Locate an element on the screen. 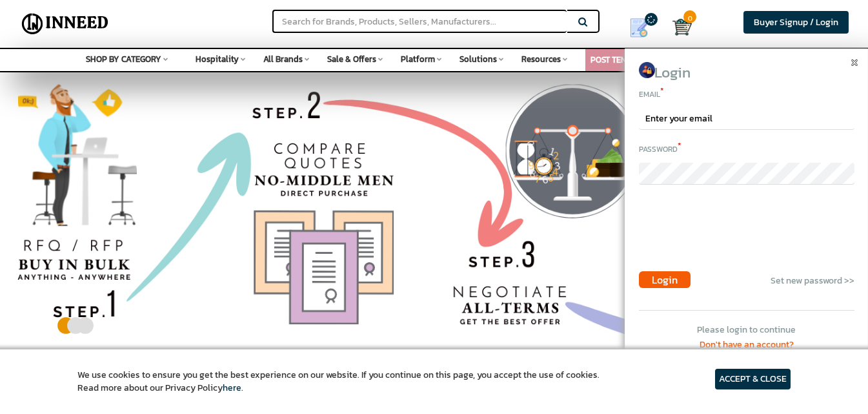 The width and height of the screenshot is (868, 414). img: login icon is located at coordinates (646, 70).